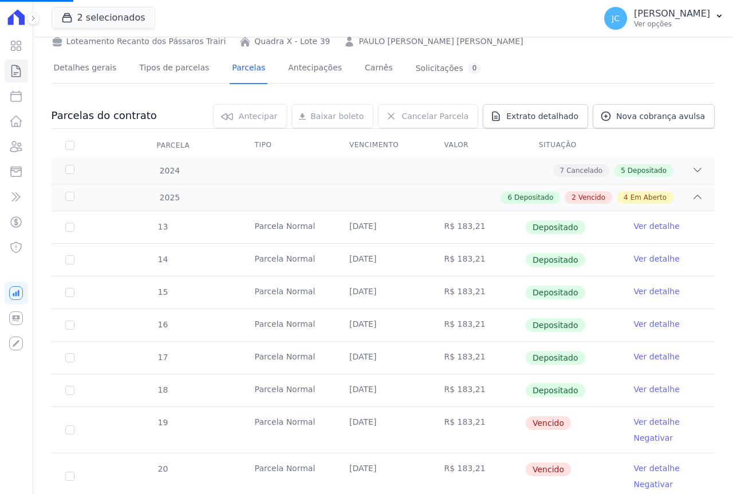 Image resolution: width=733 pixels, height=494 pixels. Describe the element at coordinates (163, 259) in the screenshot. I see `span: 14` at that location.